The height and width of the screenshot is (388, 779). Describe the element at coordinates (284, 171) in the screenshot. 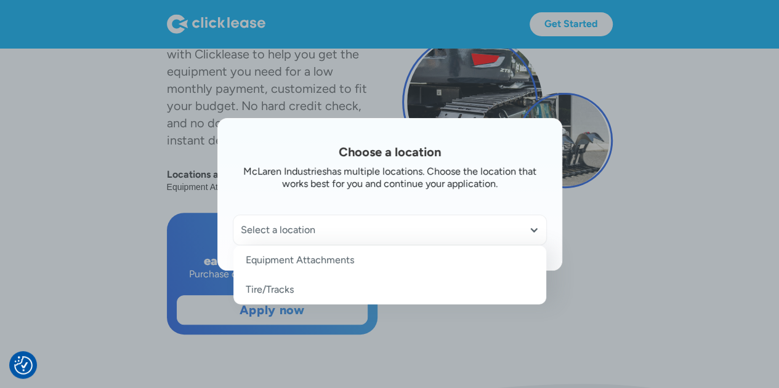

I see `div: McLaren Industries` at that location.